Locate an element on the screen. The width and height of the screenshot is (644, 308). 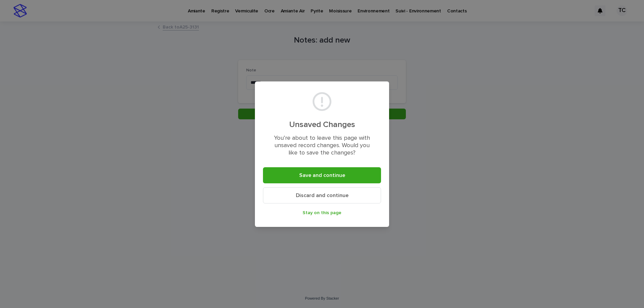
p: You’re about to leave this page with unsaved record changes. Would you like to save the changes? is located at coordinates (322, 145).